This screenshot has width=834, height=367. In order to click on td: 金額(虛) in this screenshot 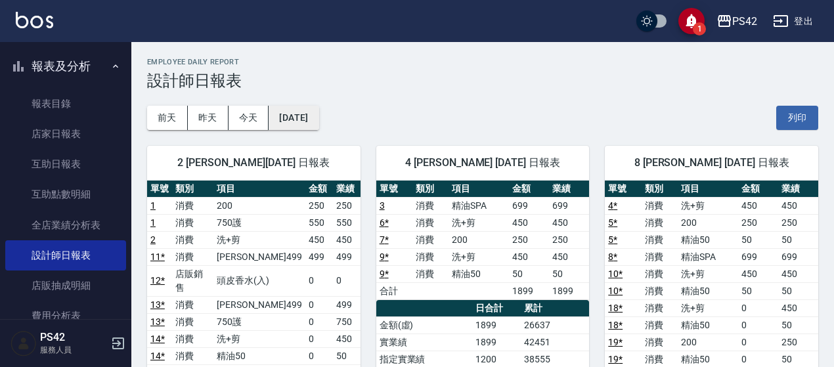, I will do `click(424, 325)`.